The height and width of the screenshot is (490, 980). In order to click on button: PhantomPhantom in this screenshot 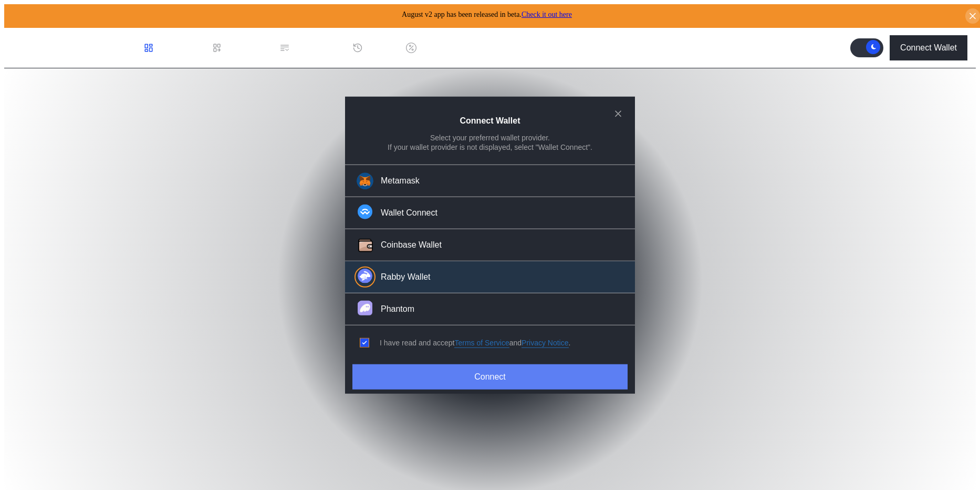, I will do `click(490, 309)`.